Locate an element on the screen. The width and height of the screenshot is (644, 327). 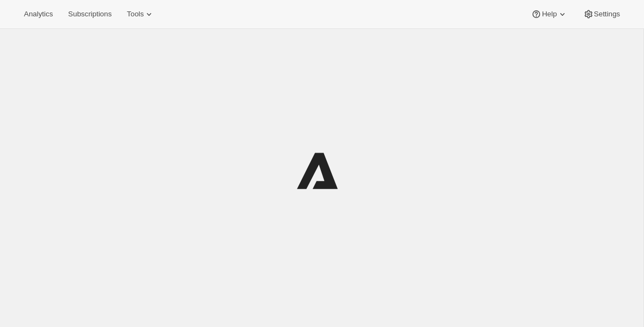
span: Tools is located at coordinates (134, 14).